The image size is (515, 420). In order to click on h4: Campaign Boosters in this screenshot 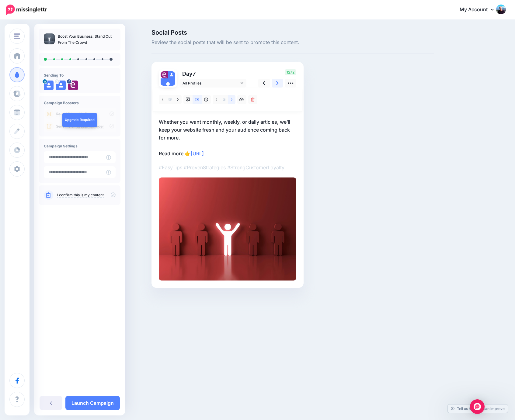, I will do `click(80, 103)`.